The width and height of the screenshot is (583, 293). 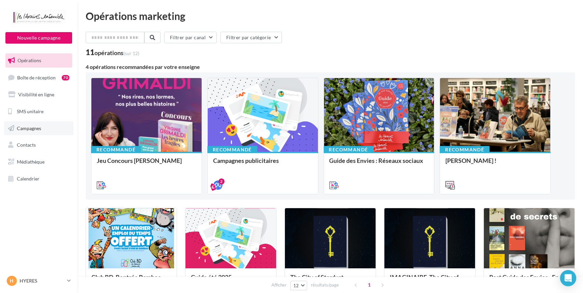 What do you see at coordinates (36, 77) in the screenshot?
I see `span: Boîte de réception` at bounding box center [36, 77].